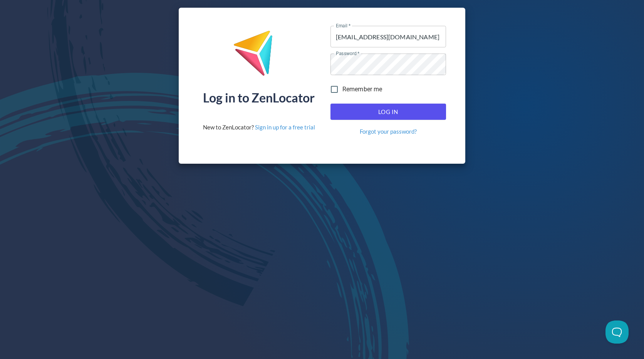 Image resolution: width=644 pixels, height=359 pixels. What do you see at coordinates (388, 112) in the screenshot?
I see `span: Log In` at bounding box center [388, 112].